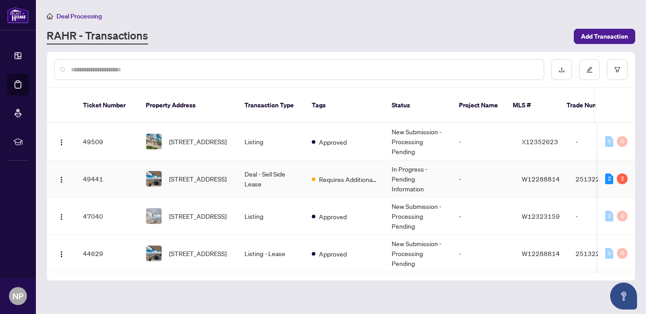 The height and width of the screenshot is (314, 646). I want to click on th: Property Address, so click(188, 105).